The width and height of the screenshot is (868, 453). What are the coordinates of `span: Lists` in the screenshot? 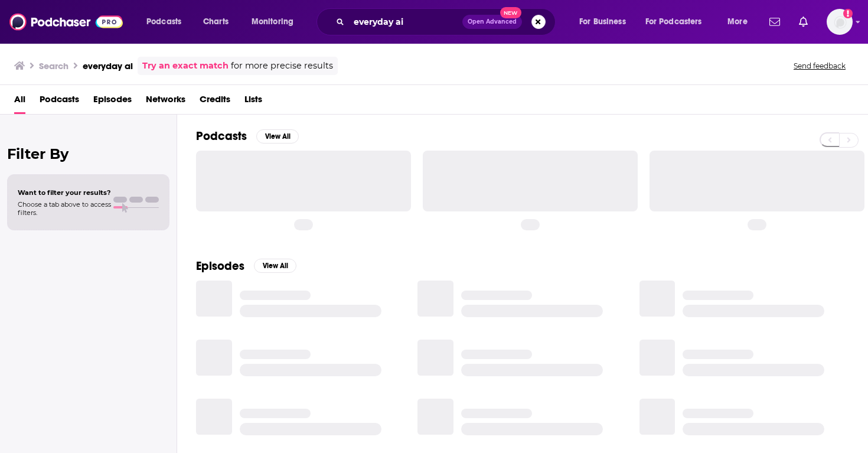 It's located at (254, 101).